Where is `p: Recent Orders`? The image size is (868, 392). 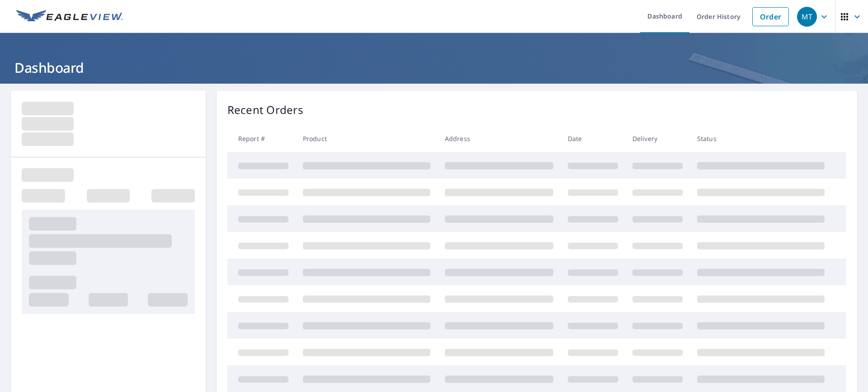
p: Recent Orders is located at coordinates (266, 110).